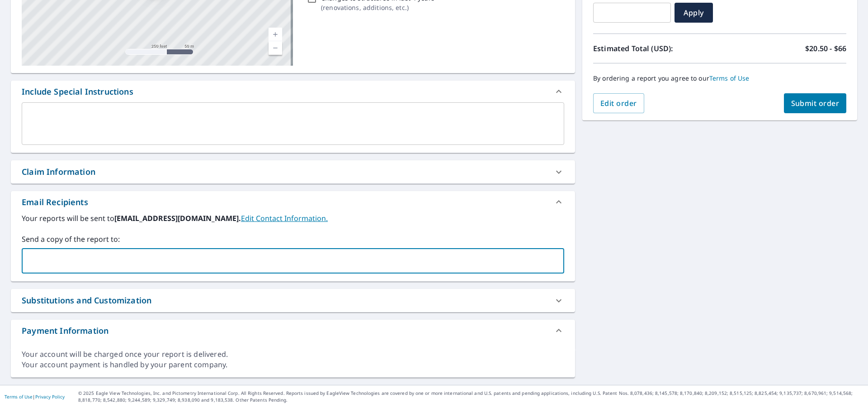  What do you see at coordinates (619, 103) in the screenshot?
I see `span: Edit order` at bounding box center [619, 103].